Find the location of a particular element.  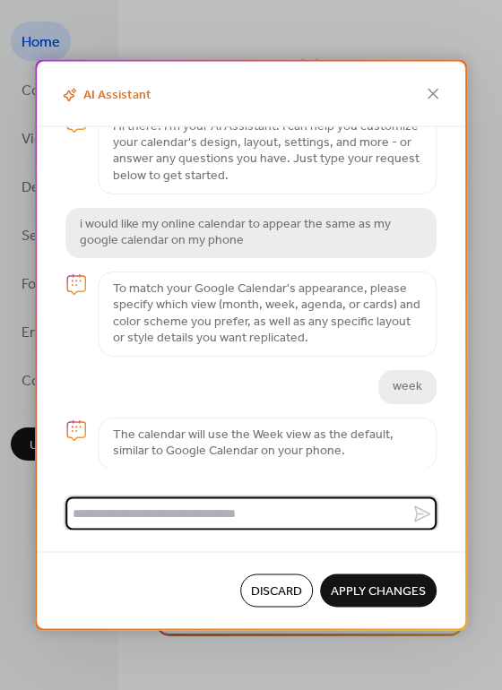

p: To match your Google Calendar's appearance, please specify which view (month, week, agenda, or ca... is located at coordinates (267, 314).